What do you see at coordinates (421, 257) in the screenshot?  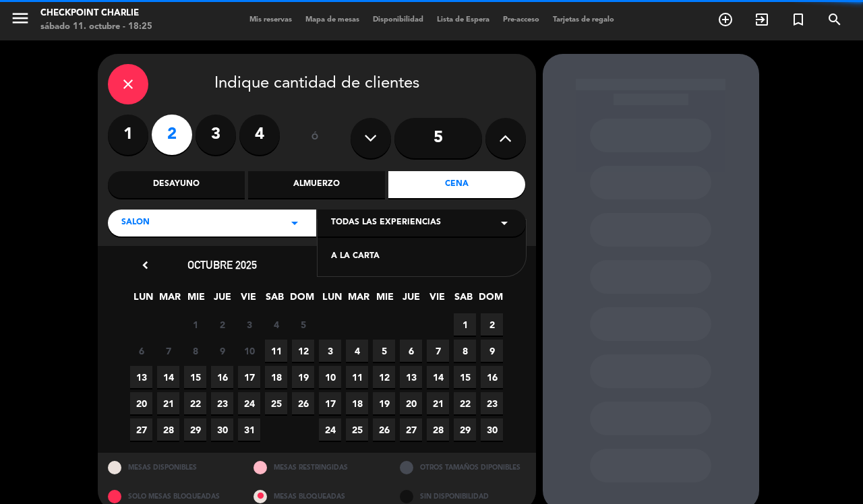 I see `div: A LA CARTA` at bounding box center [421, 257].